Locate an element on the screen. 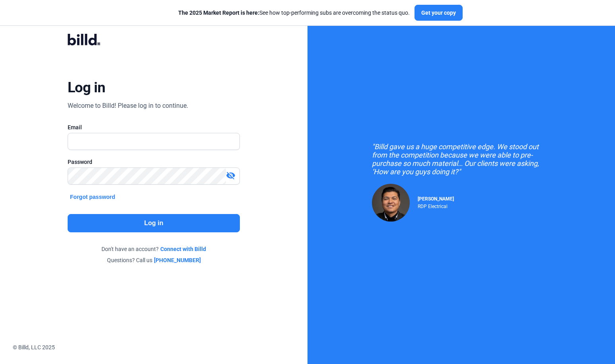 The image size is (615, 364). button: Get your copy is located at coordinates (438, 13).